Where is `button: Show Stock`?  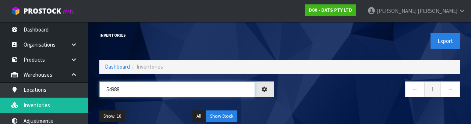 button: Show Stock is located at coordinates (222, 117).